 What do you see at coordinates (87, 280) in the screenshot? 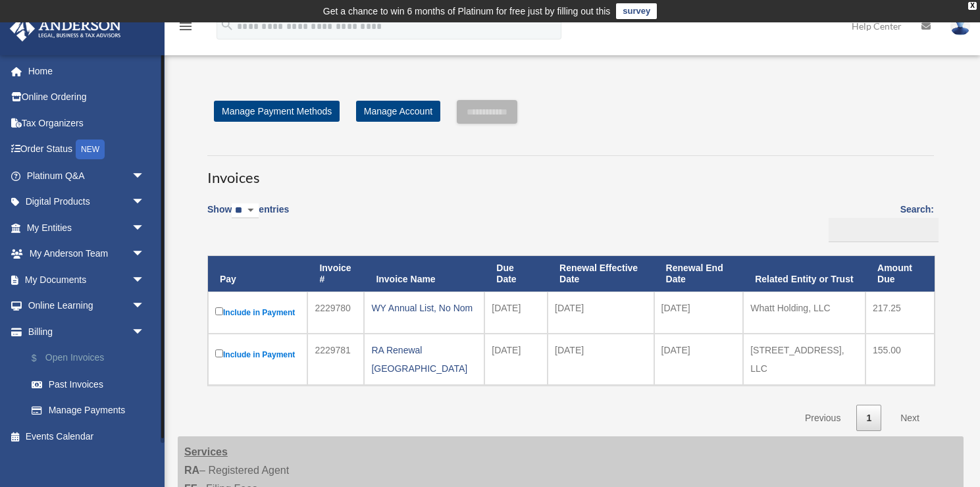
I see `a: My Documentsarrow_drop_down` at bounding box center [87, 280].